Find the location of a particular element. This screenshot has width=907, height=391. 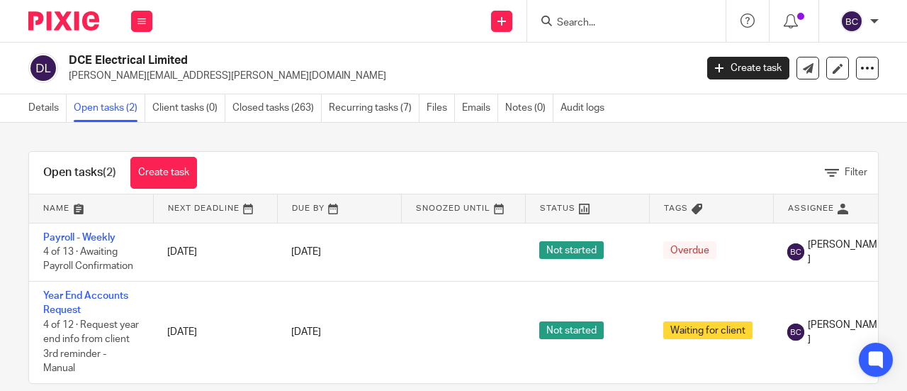

a: Client tasks (0) is located at coordinates (189, 108).